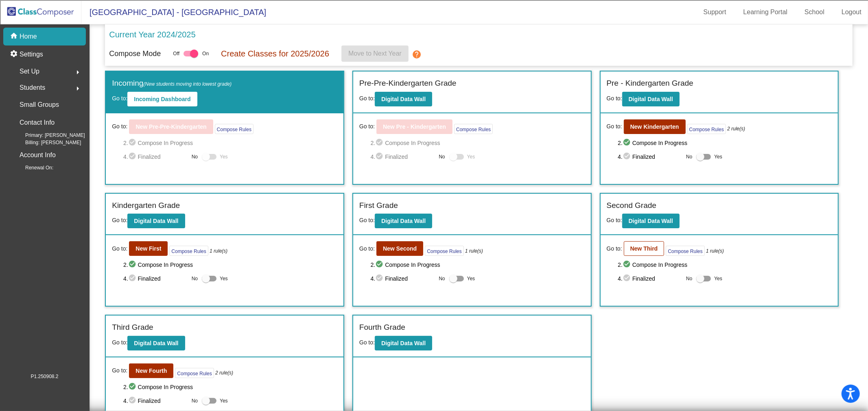 This screenshot has width=868, height=411. Describe the element at coordinates (39, 105) in the screenshot. I see `p: Small Groups` at that location.